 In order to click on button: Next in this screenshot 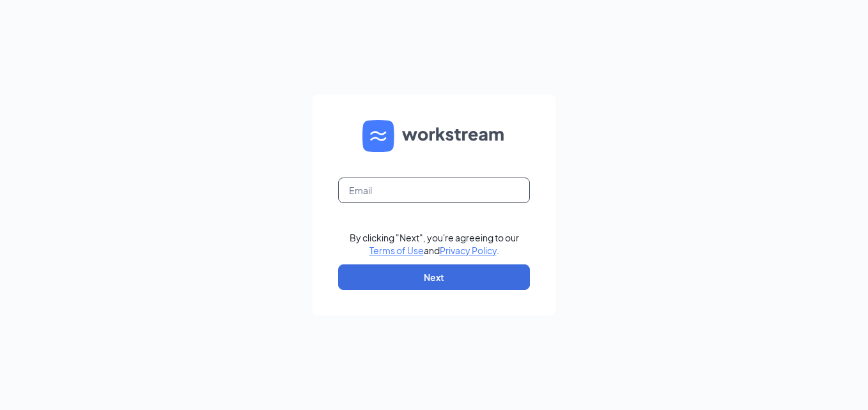, I will do `click(434, 277)`.